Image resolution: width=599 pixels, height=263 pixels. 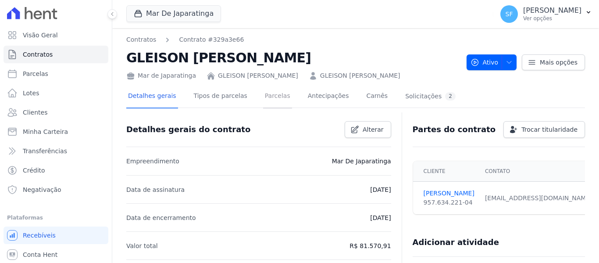 I want to click on a: Detalhes gerais, so click(x=152, y=97).